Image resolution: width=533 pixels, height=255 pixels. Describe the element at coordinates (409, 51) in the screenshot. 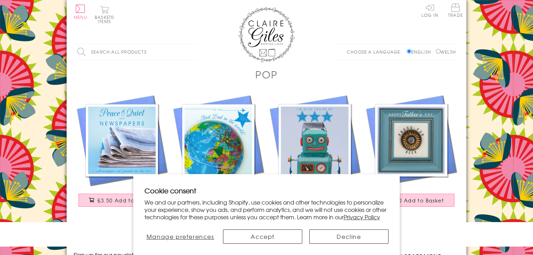

I see `input: English` at that location.